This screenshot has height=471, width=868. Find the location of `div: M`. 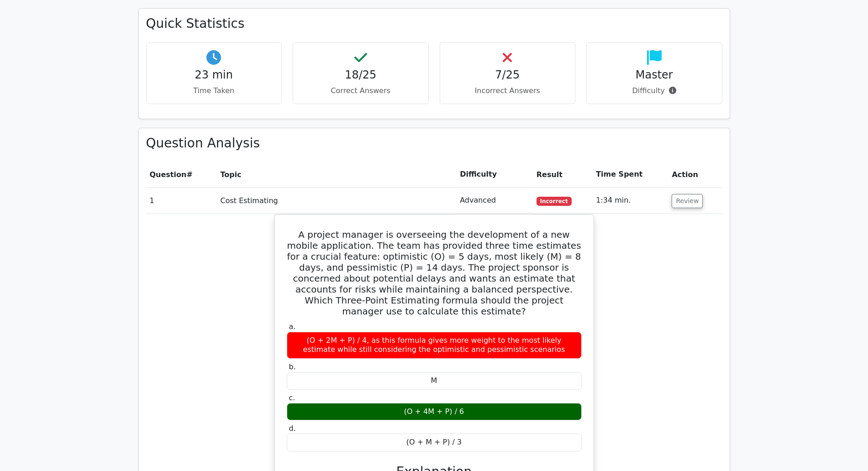

div: M is located at coordinates (434, 381).